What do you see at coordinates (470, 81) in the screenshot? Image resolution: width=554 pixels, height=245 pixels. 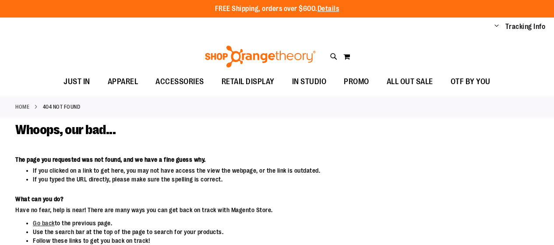 I see `span: OTF BY YOU` at bounding box center [470, 81].